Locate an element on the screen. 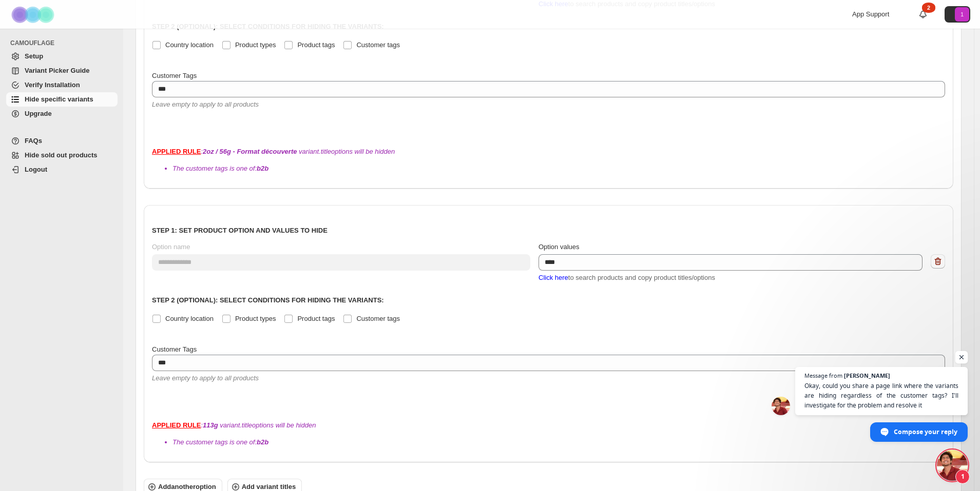  span: App Support is located at coordinates (870, 14).